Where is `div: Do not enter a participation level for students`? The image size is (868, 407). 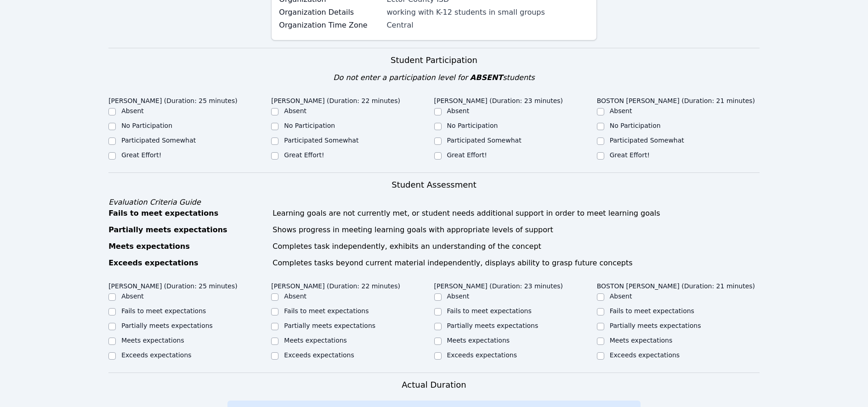
div: Do not enter a participation level for students is located at coordinates (434, 78).